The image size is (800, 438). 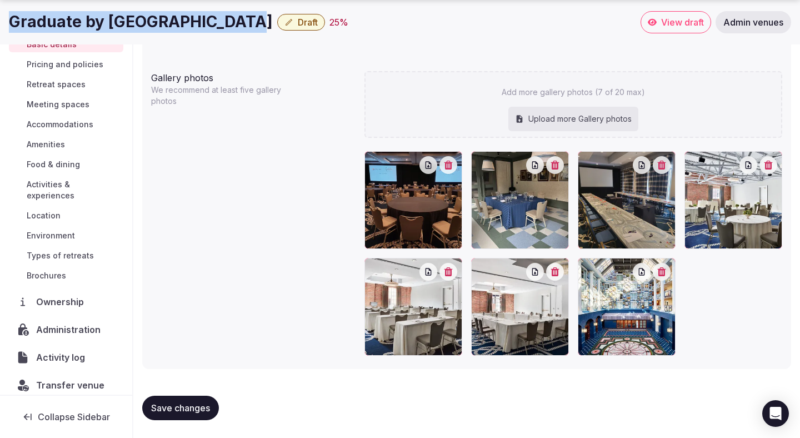 What do you see at coordinates (66, 104) in the screenshot?
I see `a: Meeting spaces` at bounding box center [66, 104].